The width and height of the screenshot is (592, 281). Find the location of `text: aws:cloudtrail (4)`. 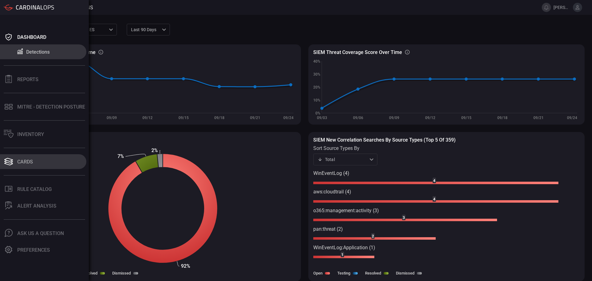

text: aws:cloudtrail (4) is located at coordinates (332, 192).